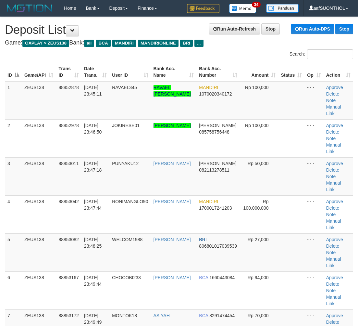 The image size is (358, 326). What do you see at coordinates (215, 208) in the screenshot?
I see `span: Copy 1700017241203 to clipboard` at bounding box center [215, 208].